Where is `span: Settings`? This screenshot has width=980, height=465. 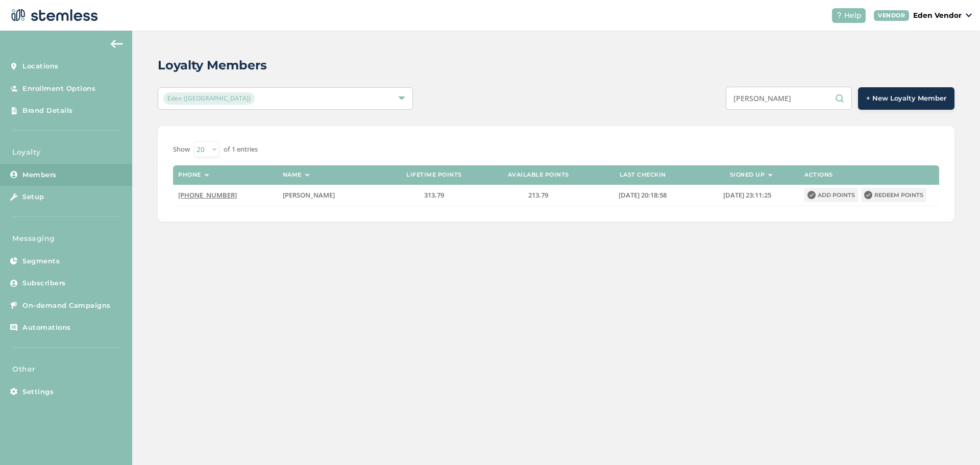 span: Settings is located at coordinates (38, 392).